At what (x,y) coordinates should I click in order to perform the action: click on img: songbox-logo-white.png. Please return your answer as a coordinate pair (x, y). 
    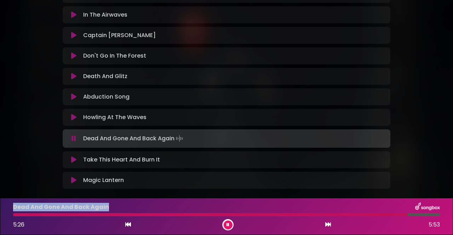
    Looking at the image, I should click on (428, 207).